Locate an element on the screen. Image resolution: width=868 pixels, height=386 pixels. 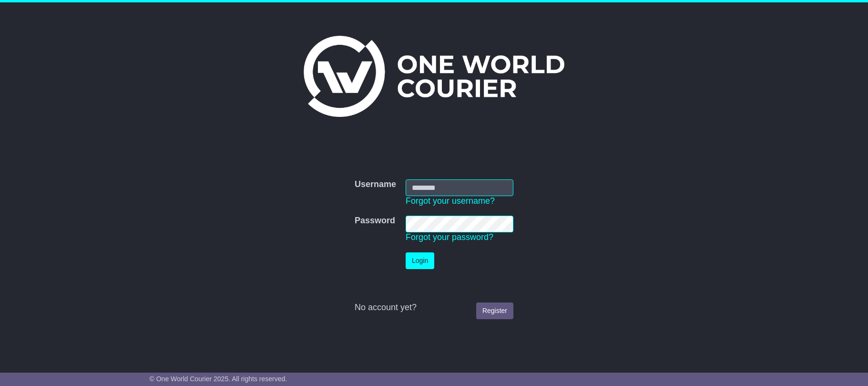
a: Forgot your password? is located at coordinates (450, 237).